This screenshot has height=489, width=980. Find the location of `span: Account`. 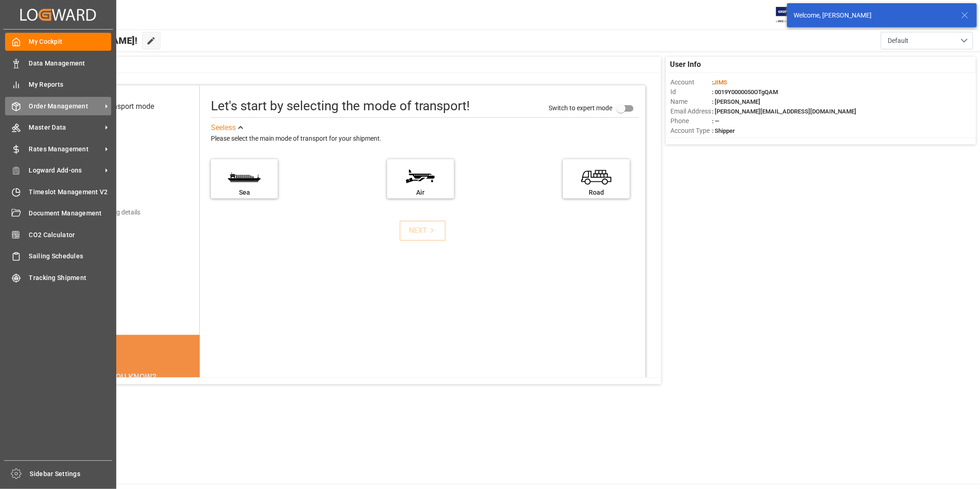

span: Account is located at coordinates (691, 82).